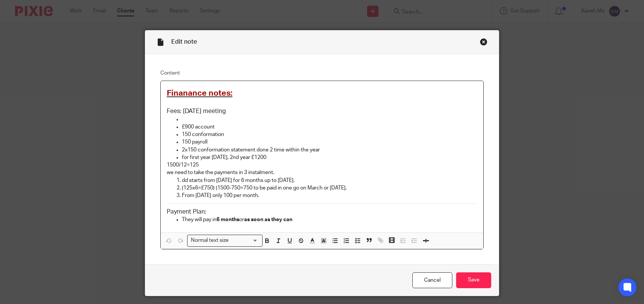 This screenshot has height=304, width=644. I want to click on input: Search for option, so click(245, 240).